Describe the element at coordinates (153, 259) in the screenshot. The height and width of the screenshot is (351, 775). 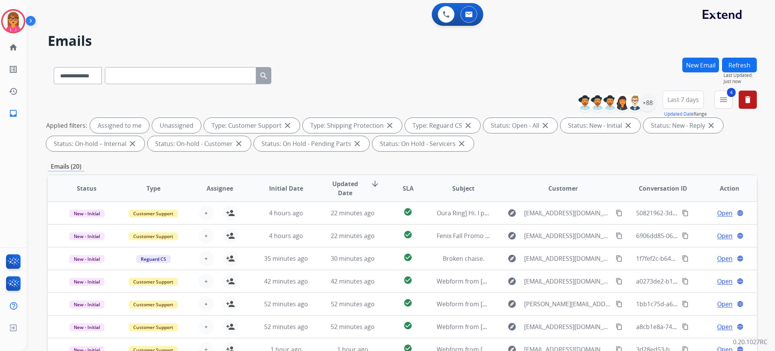
I see `span: Reguard CS` at that location.